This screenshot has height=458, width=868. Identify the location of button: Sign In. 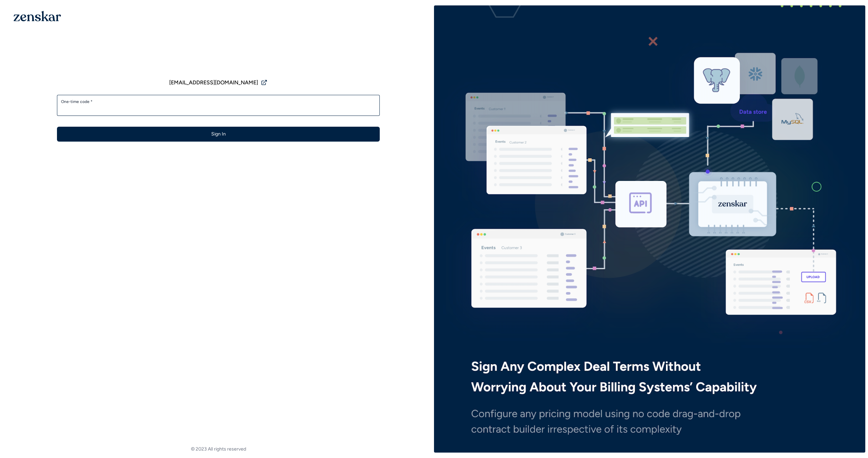
(218, 134).